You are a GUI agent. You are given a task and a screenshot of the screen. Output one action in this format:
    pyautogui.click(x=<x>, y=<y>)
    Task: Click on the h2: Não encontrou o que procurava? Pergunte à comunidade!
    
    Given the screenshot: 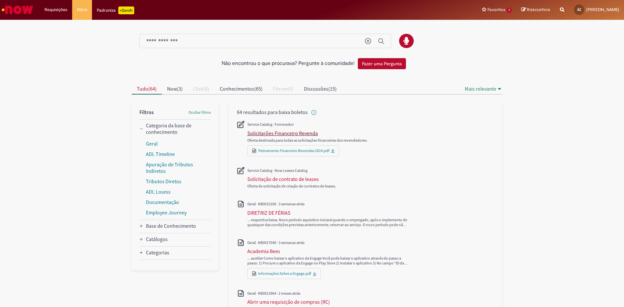 What is the action you would take?
    pyautogui.click(x=288, y=64)
    